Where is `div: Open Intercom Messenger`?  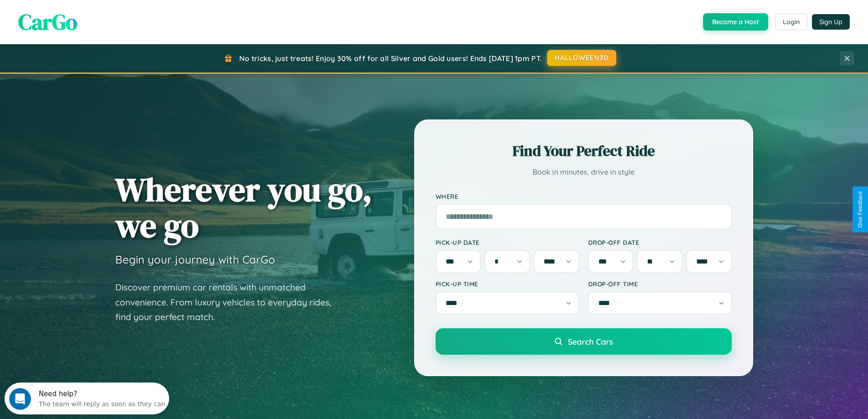 div: Open Intercom Messenger is located at coordinates (86, 16).